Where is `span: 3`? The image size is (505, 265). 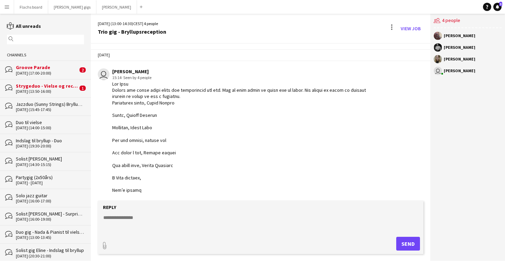
span: 3 is located at coordinates (500, 4).